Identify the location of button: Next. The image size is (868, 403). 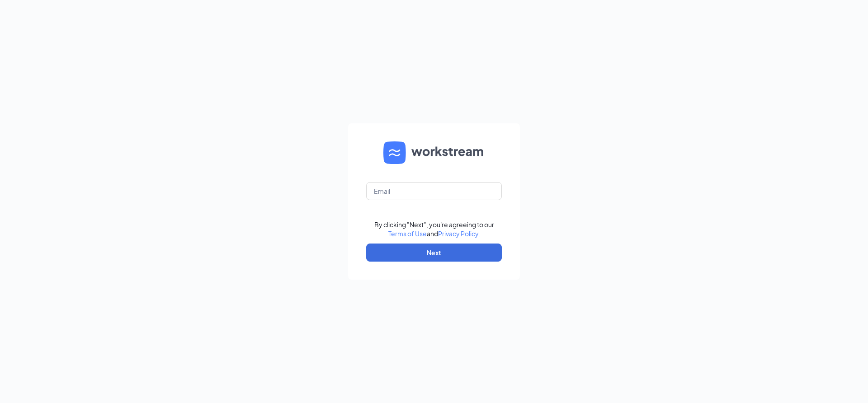
(434, 252).